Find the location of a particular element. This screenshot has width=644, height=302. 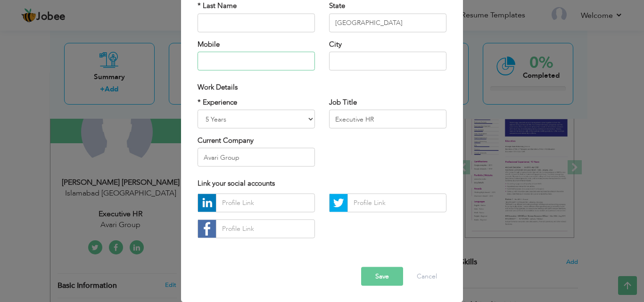

img: linkedin is located at coordinates (207, 203).